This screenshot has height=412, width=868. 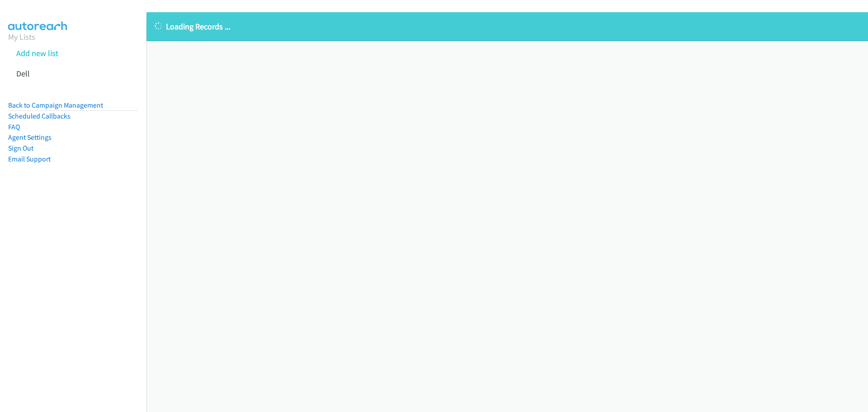 What do you see at coordinates (39, 116) in the screenshot?
I see `a: Scheduled Callbacks` at bounding box center [39, 116].